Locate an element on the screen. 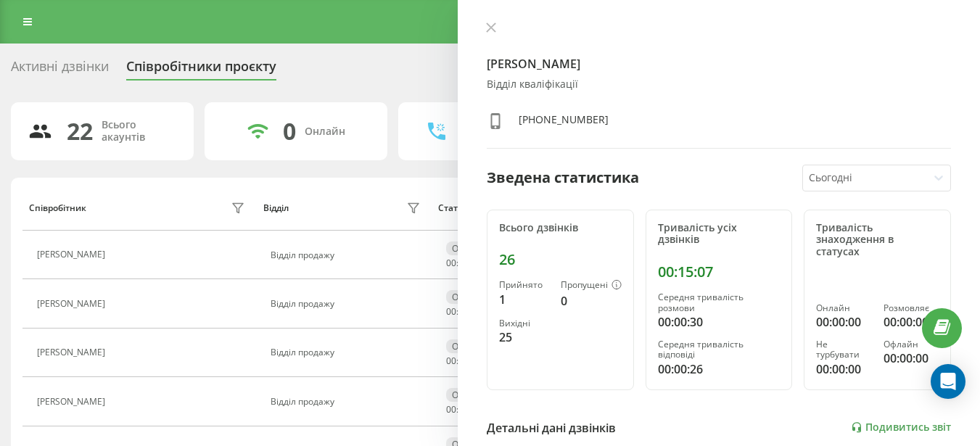 The width and height of the screenshot is (980, 446). div: 22 is located at coordinates (80, 132).